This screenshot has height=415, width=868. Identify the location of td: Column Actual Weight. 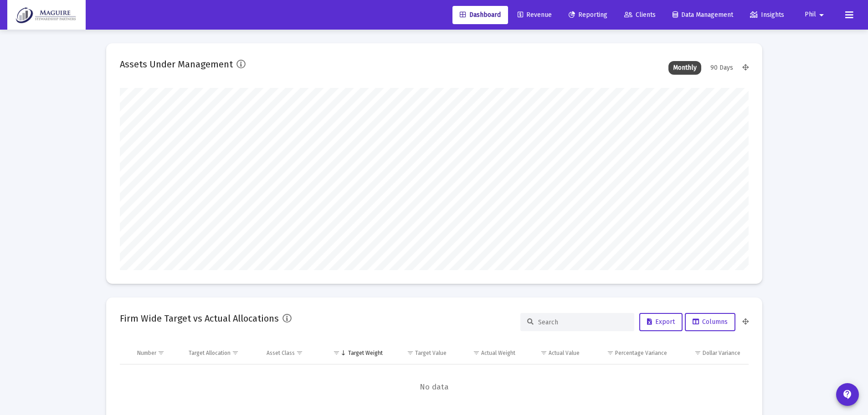
(487, 353).